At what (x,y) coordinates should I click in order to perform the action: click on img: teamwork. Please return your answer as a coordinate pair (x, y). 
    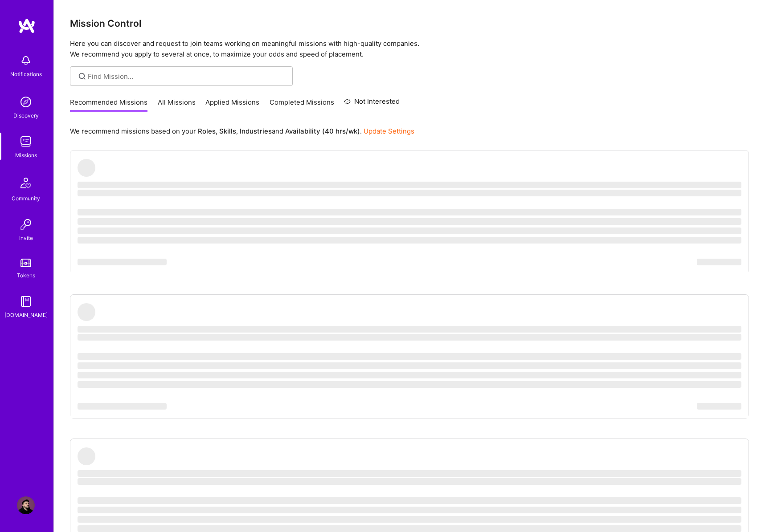
    Looking at the image, I should click on (26, 142).